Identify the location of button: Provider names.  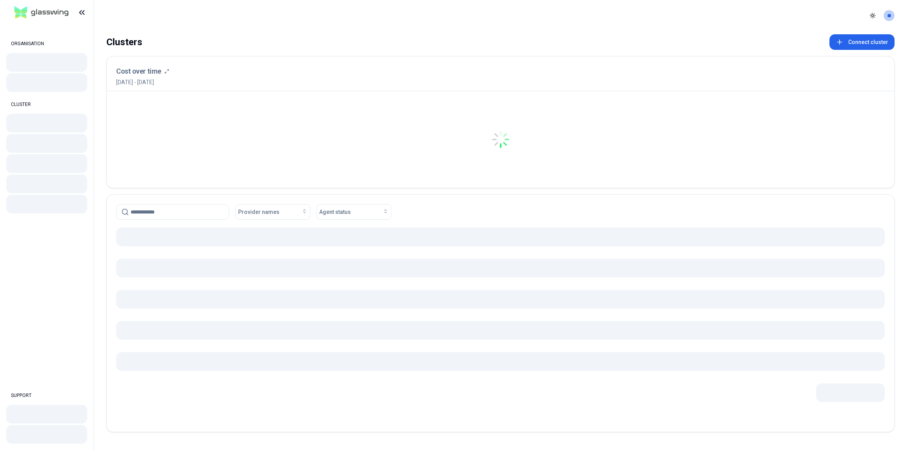
(273, 212).